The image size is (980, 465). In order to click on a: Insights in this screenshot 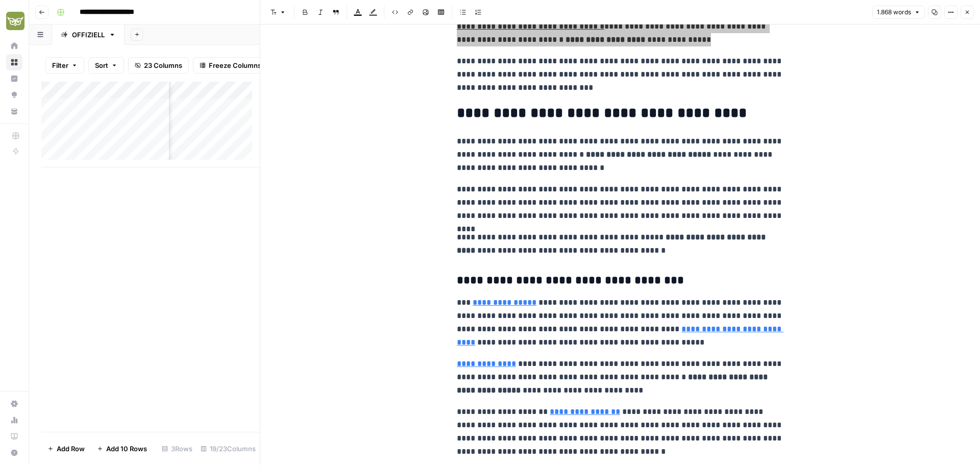, I will do `click(15, 79)`.